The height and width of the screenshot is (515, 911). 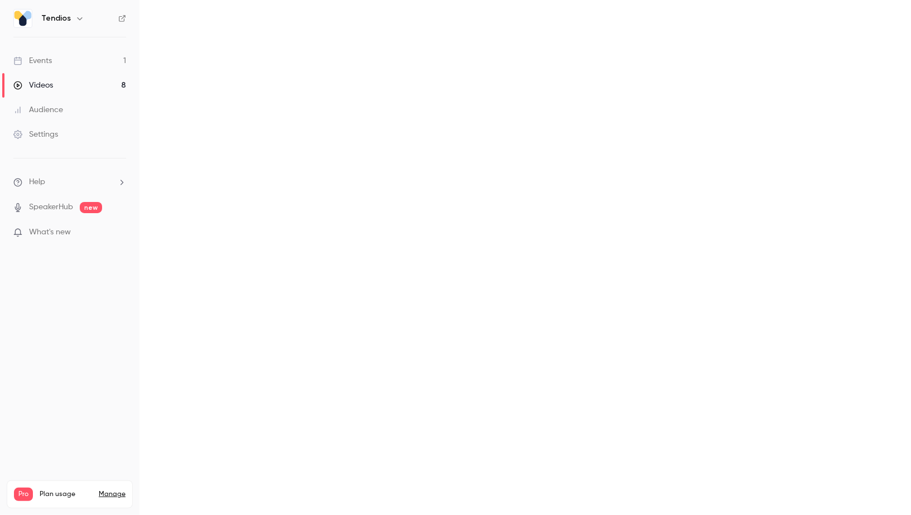 What do you see at coordinates (66, 494) in the screenshot?
I see `span: Plan usage` at bounding box center [66, 494].